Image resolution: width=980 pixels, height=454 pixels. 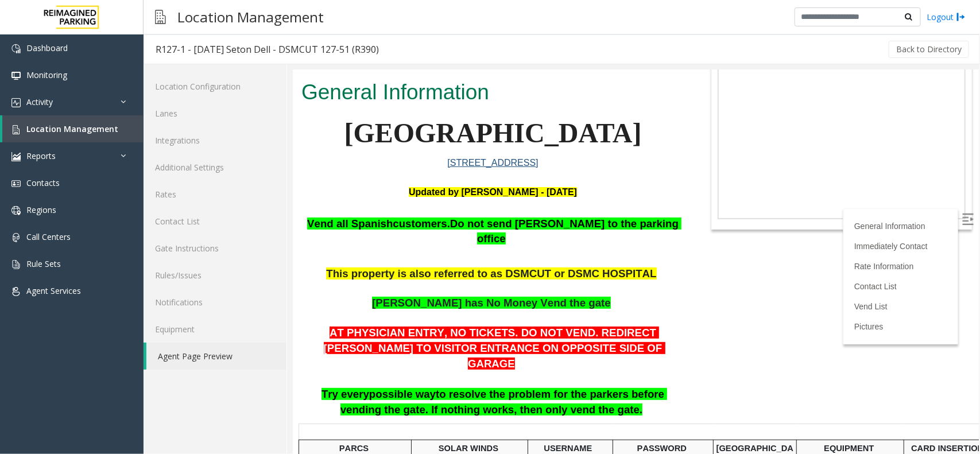 What do you see at coordinates (275, 378) in the screenshot?
I see `span: USERNAME` at bounding box center [275, 378].